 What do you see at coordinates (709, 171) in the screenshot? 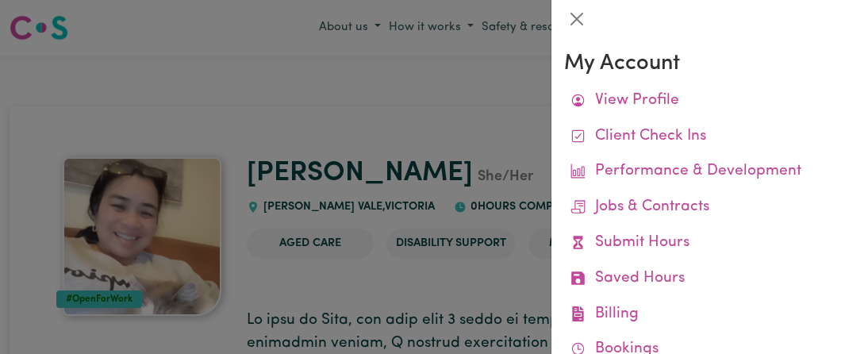
I see `a: Performance & Development` at bounding box center [709, 171].